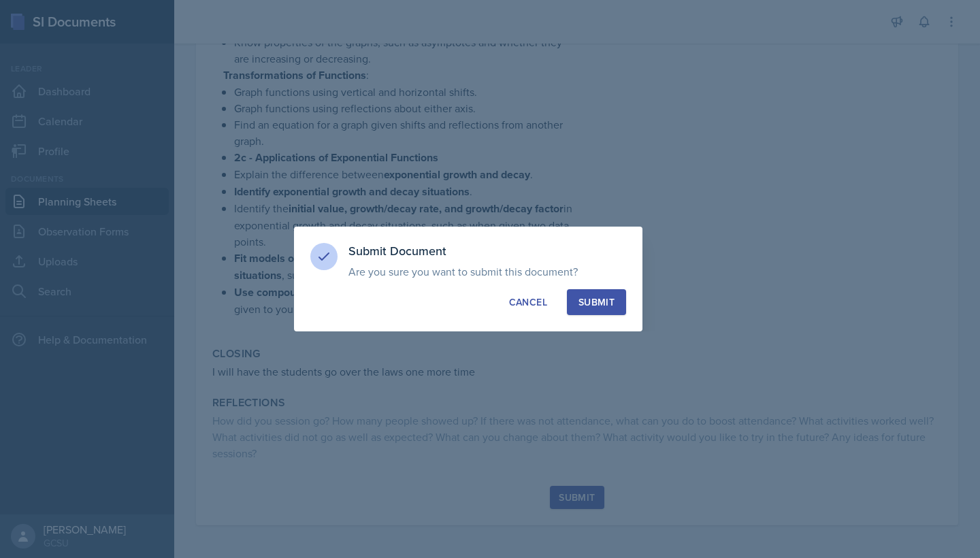 The image size is (980, 558). What do you see at coordinates (528, 302) in the screenshot?
I see `button: Cancel` at bounding box center [528, 302].